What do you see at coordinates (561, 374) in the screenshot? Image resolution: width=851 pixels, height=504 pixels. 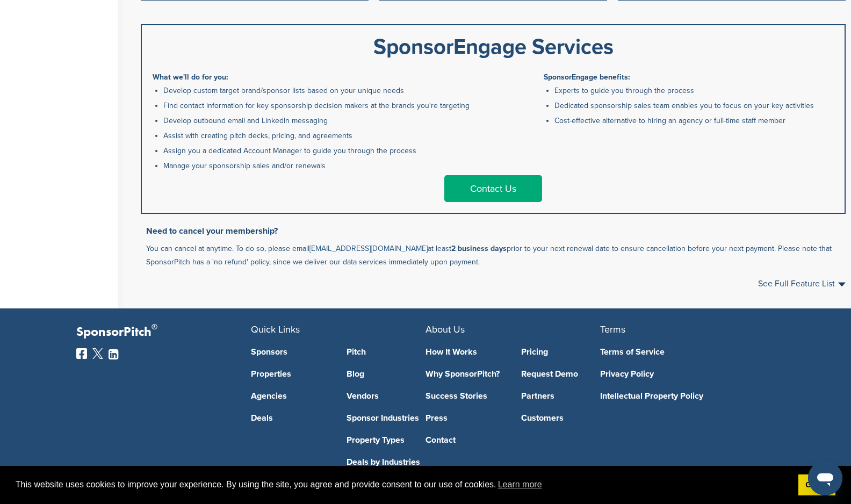 I see `a: Request Demo` at bounding box center [561, 374].